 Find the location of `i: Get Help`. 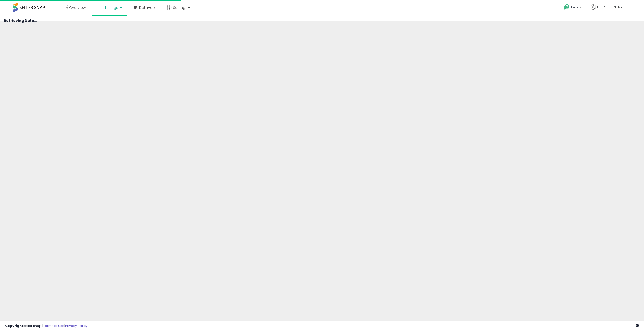

i: Get Help is located at coordinates (567, 7).